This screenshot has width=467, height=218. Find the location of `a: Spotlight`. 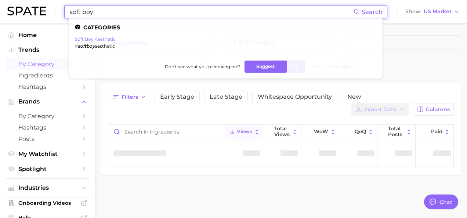

a: Spotlight is located at coordinates (48, 169).